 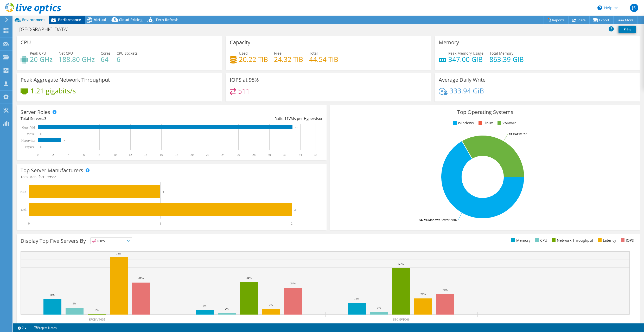 What do you see at coordinates (46, 118) in the screenshot?
I see `span: 3` at bounding box center [46, 118].